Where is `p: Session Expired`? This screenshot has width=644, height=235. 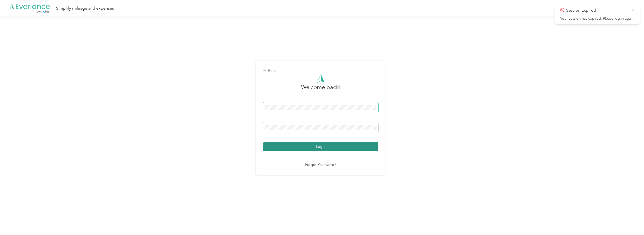
p: Session Expired is located at coordinates (596, 11).